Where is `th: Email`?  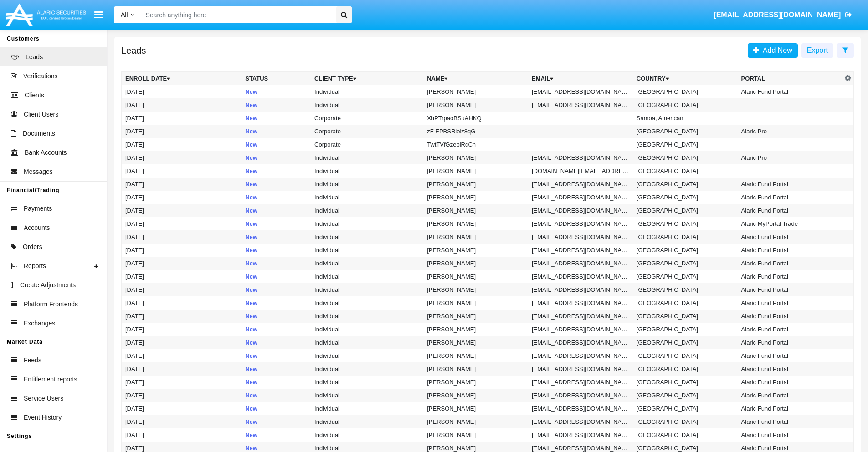 th: Email is located at coordinates (580, 78).